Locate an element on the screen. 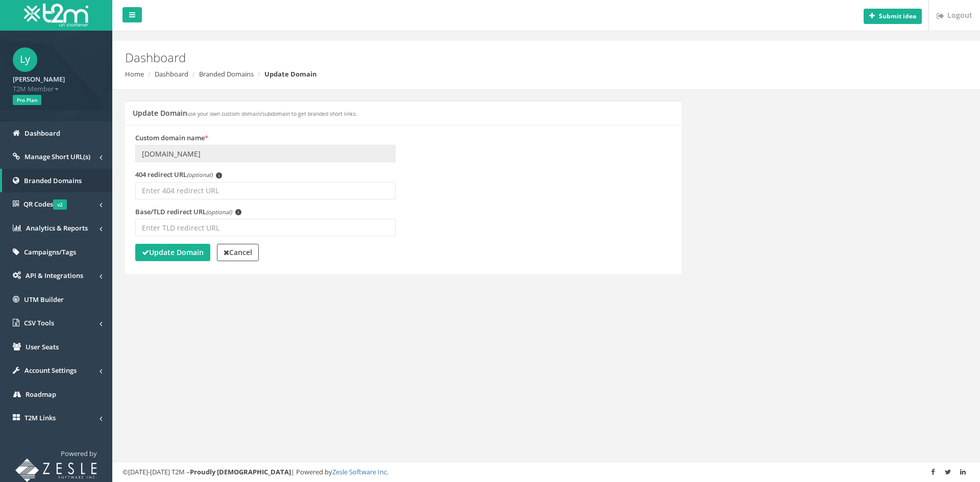 Image resolution: width=980 pixels, height=482 pixels. h5: Update Domain is located at coordinates (245, 113).